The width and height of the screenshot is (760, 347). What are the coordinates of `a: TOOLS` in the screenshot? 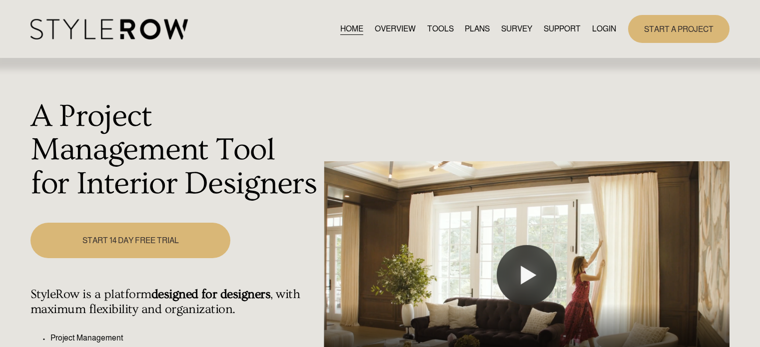 It's located at (440, 28).